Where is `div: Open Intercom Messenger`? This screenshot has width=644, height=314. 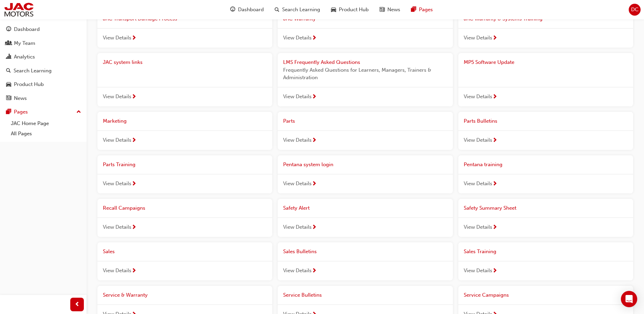 div: Open Intercom Messenger is located at coordinates (629, 299).